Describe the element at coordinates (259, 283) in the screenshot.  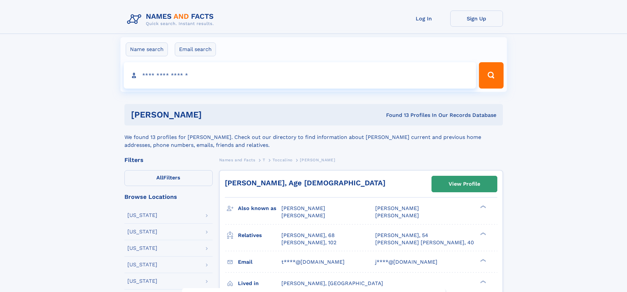
I see `h3: Lived in` at that location.